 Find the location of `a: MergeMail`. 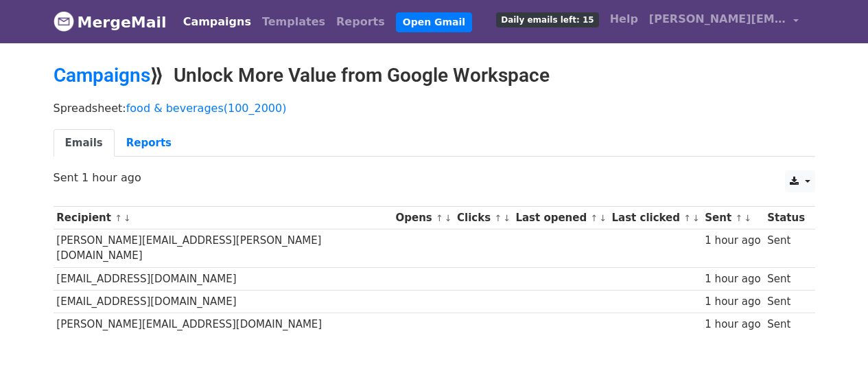

a: MergeMail is located at coordinates (110, 22).